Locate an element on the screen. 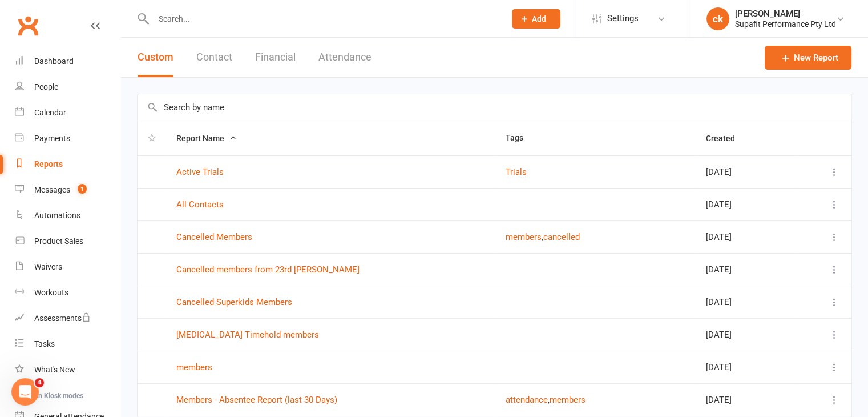  button: Custom is located at coordinates (155, 57).